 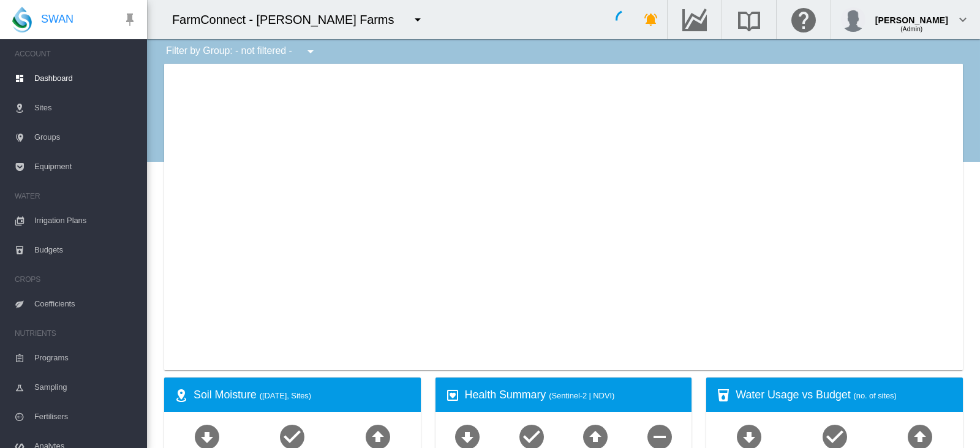 What do you see at coordinates (723, 395) in the screenshot?
I see `md-icon: icon-cup-water` at bounding box center [723, 395].